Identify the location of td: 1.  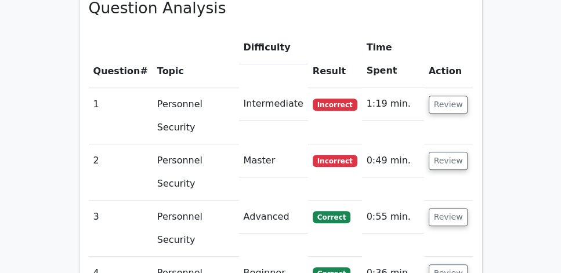
(121, 115).